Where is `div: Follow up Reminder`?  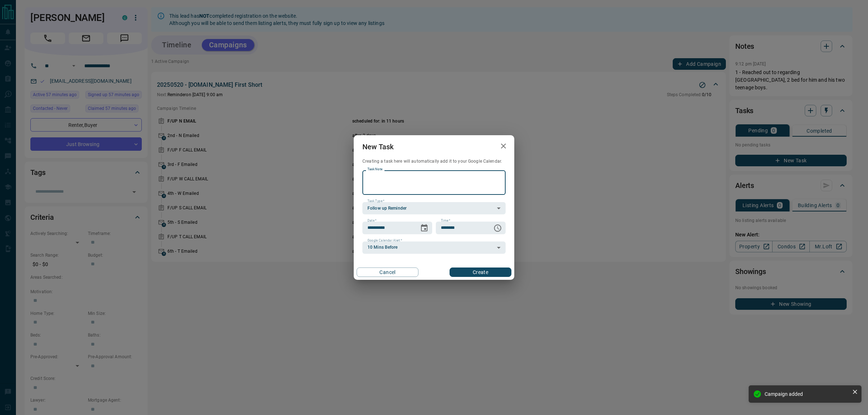 div: Follow up Reminder is located at coordinates (434, 208).